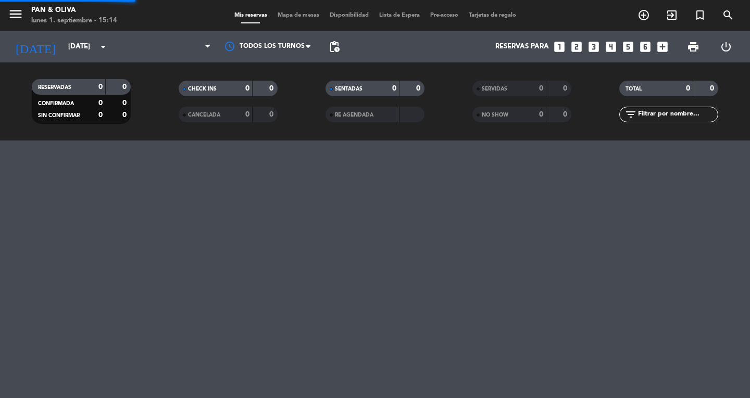 The width and height of the screenshot is (750, 398). What do you see at coordinates (726, 47) in the screenshot?
I see `i: power_settings_new` at bounding box center [726, 47].